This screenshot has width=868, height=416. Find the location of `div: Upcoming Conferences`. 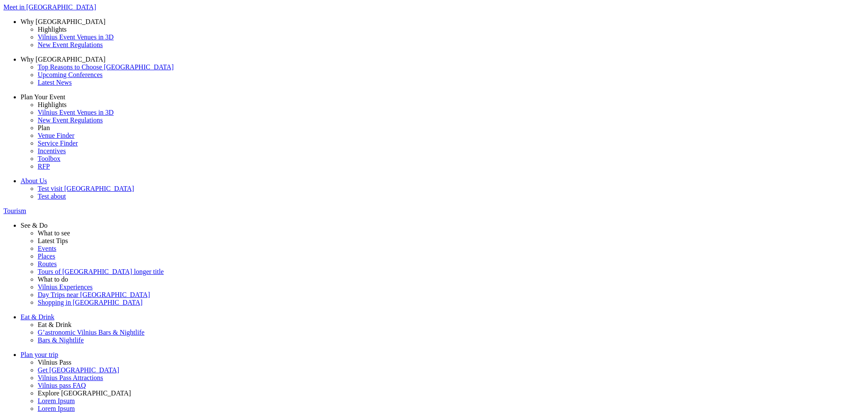

div: Upcoming Conferences is located at coordinates (451, 75).